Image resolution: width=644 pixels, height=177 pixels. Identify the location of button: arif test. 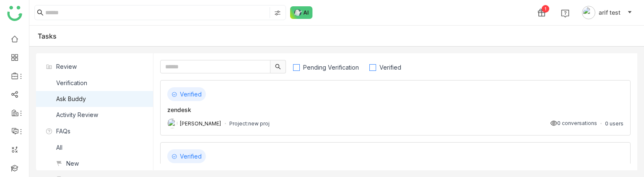
(607, 13).